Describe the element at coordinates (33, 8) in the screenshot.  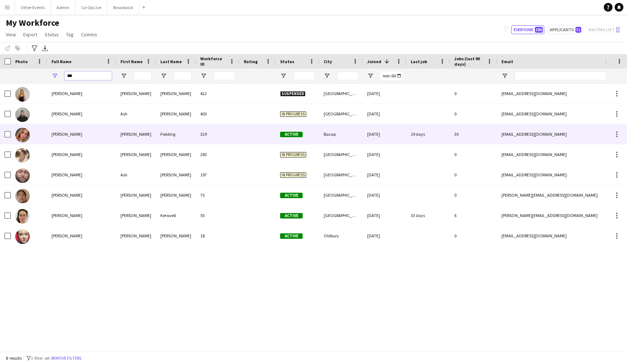
I see `button: Other Events` at that location.